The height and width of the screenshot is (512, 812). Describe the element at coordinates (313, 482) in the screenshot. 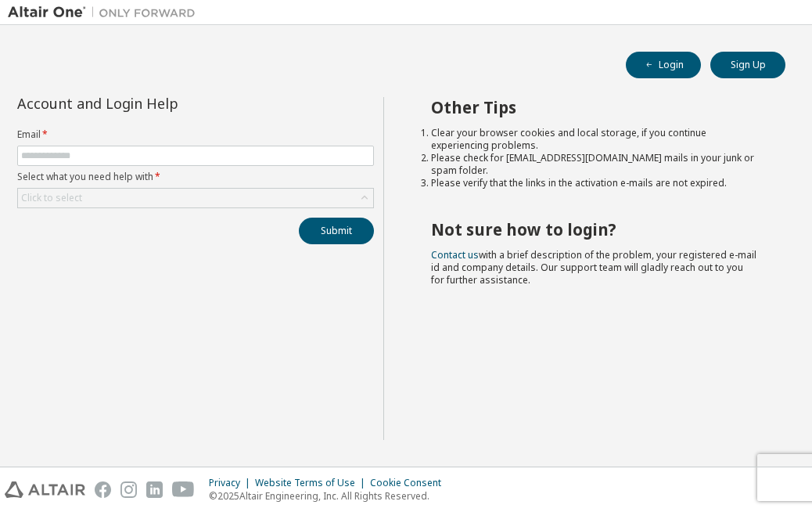

I see `div: Website Terms of Use` at that location.